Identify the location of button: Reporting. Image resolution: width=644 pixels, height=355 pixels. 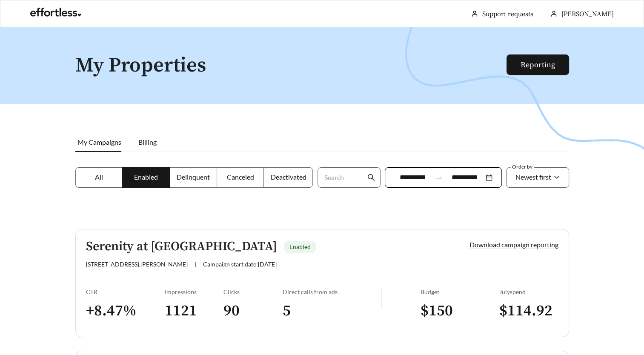
(538, 65).